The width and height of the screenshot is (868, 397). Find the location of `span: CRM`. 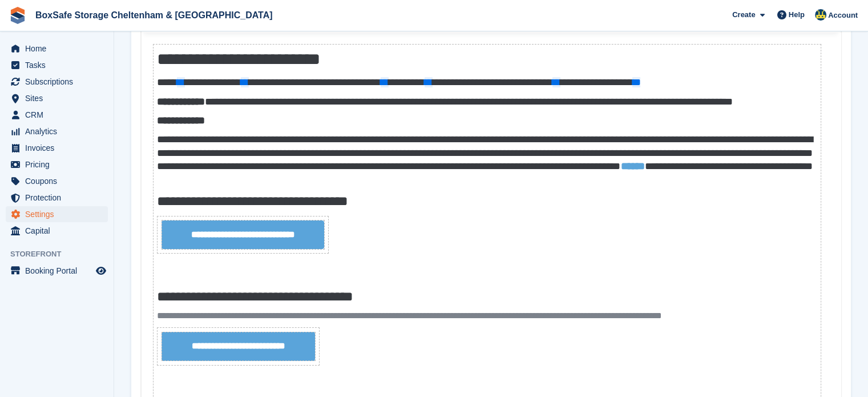

span: CRM is located at coordinates (59, 115).